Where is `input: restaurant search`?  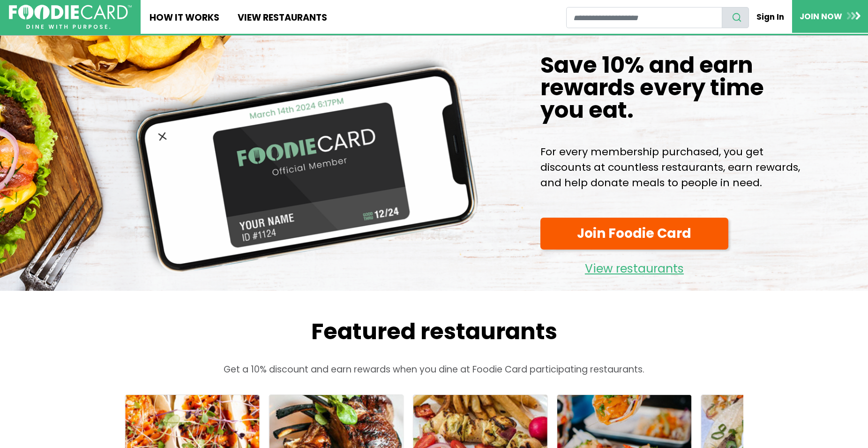
input: restaurant search is located at coordinates (644, 18).